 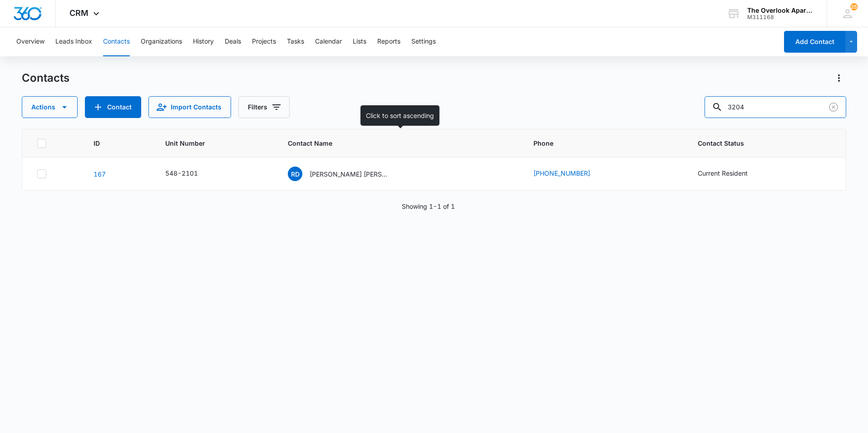 I want to click on div: Current Resident, so click(x=722, y=173).